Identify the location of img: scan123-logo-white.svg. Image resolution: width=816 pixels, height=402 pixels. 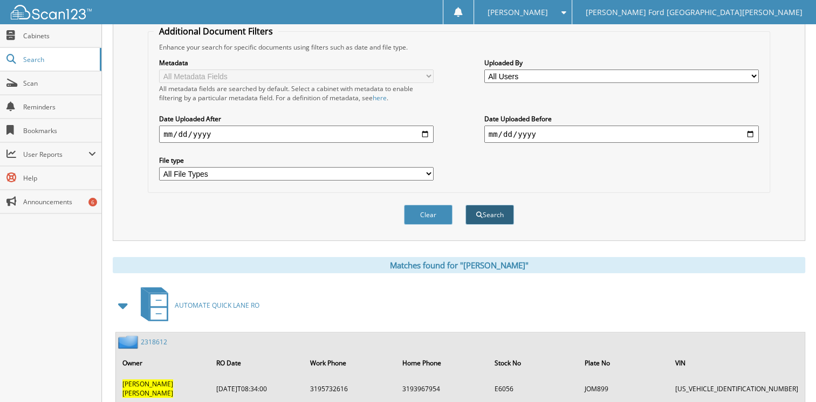
(51, 12).